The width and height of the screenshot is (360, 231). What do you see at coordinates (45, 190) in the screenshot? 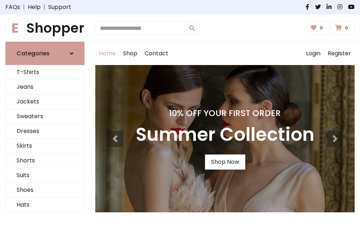
I see `a: Shoes` at bounding box center [45, 190].